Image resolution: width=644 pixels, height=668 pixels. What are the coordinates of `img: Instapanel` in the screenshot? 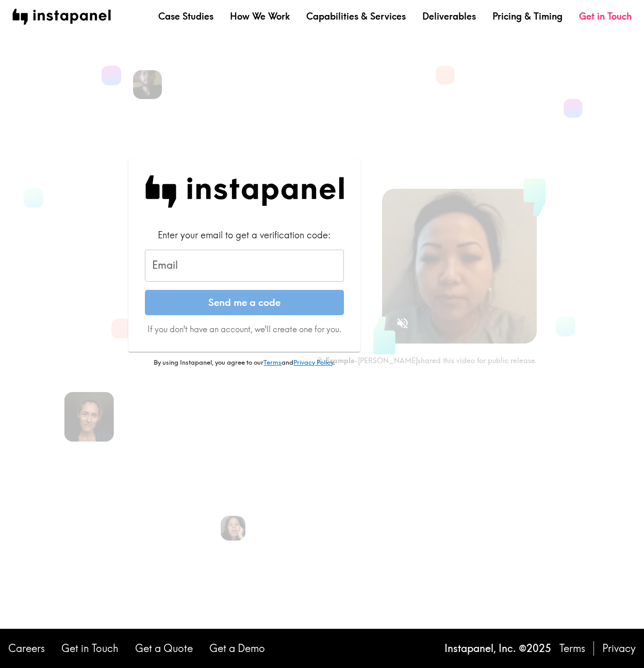 It's located at (244, 191).